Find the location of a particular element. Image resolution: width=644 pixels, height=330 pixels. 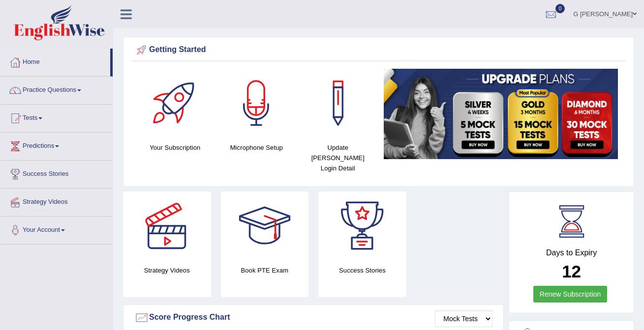

div: Score Progress Chart is located at coordinates (314, 318).